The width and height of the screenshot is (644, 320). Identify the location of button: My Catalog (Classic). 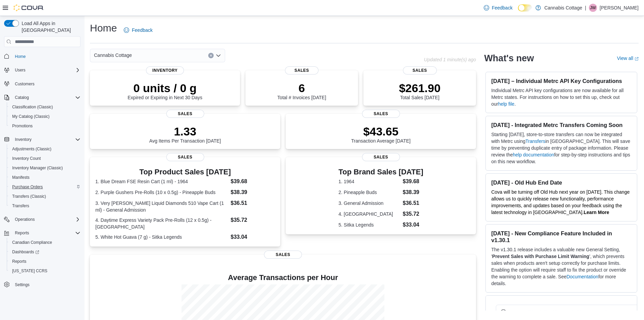
(45, 116).